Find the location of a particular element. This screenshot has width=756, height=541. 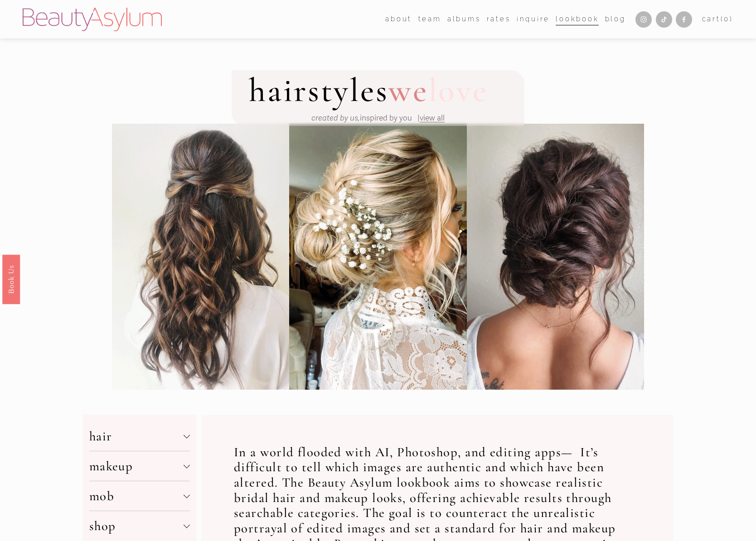

a: albums is located at coordinates (464, 20).